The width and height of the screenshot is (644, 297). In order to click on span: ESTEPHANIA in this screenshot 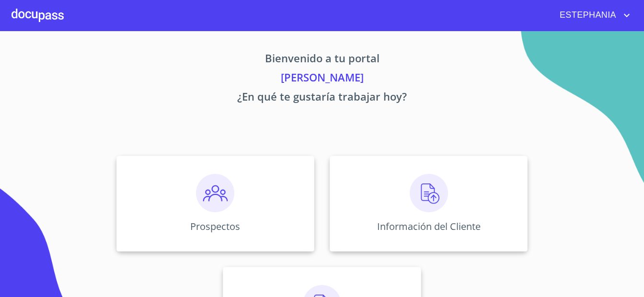, I will do `click(587, 16)`.